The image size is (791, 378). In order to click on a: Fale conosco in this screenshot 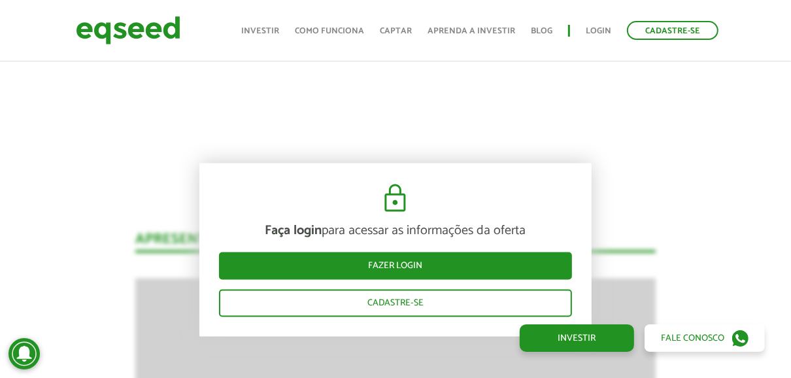, I will do `click(705, 338)`.